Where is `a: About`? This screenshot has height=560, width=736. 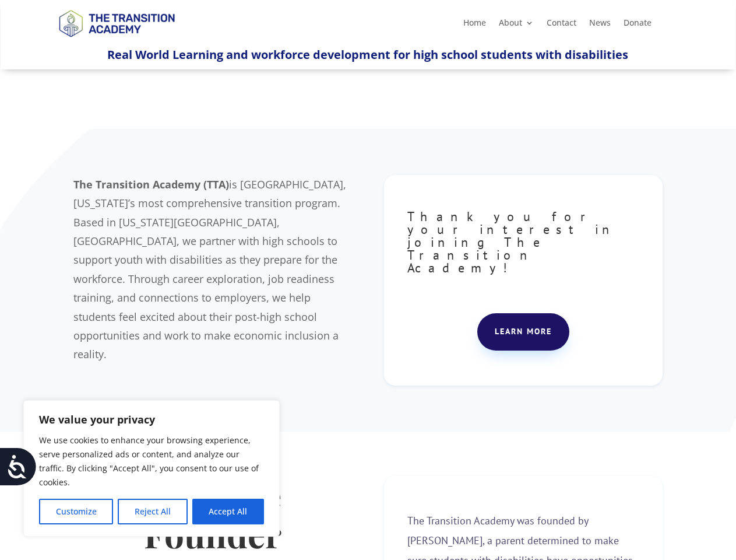
a: About is located at coordinates (516, 25).